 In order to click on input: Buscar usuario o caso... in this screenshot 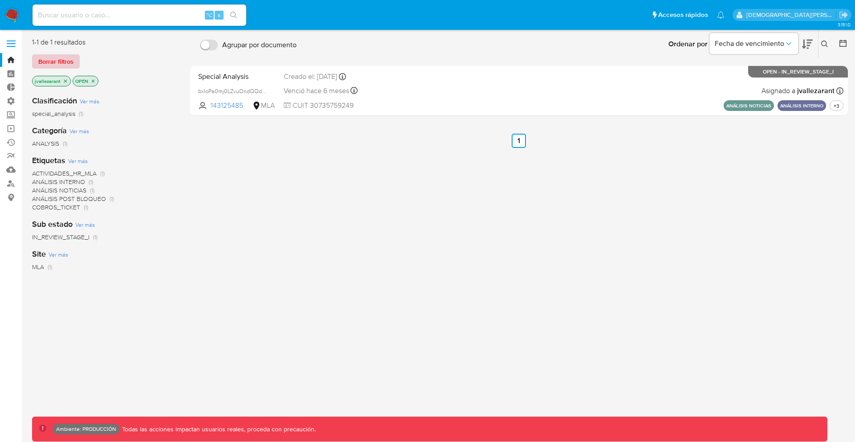, I will do `click(139, 15)`.